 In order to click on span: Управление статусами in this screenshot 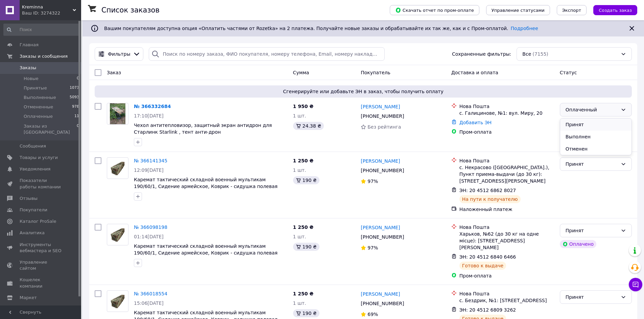, I will do `click(518, 10)`.